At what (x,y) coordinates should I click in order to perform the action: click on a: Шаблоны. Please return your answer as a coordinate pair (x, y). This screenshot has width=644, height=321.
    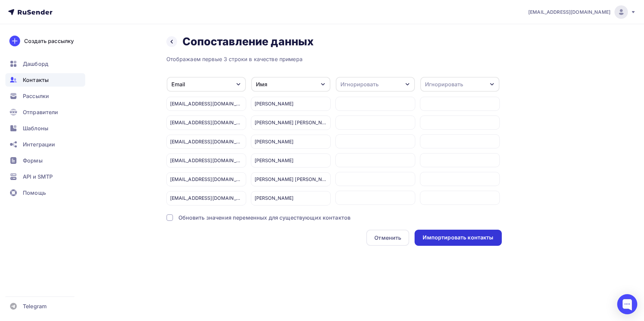
    Looking at the image, I should click on (45, 128).